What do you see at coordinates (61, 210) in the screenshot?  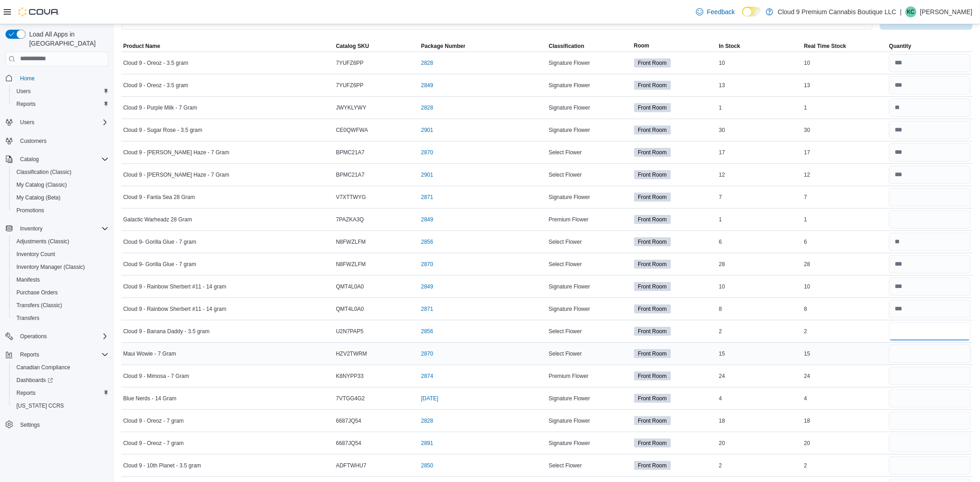 I see `span: Promotions` at bounding box center [61, 210].